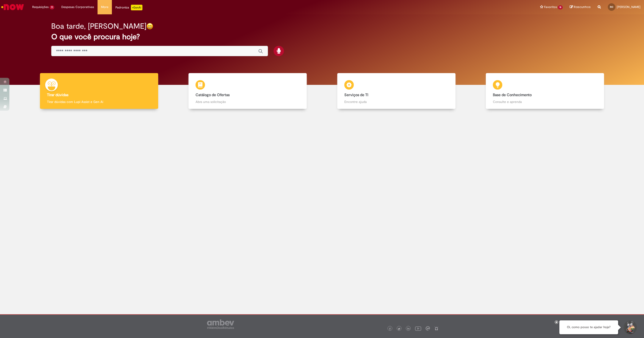  I want to click on div: Oi, como posso te ajudar hoje?, so click(589, 327).